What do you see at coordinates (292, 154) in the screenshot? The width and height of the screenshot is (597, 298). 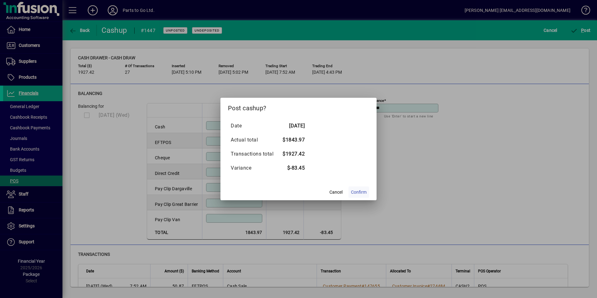 I see `td: $1927.42` at bounding box center [292, 154].